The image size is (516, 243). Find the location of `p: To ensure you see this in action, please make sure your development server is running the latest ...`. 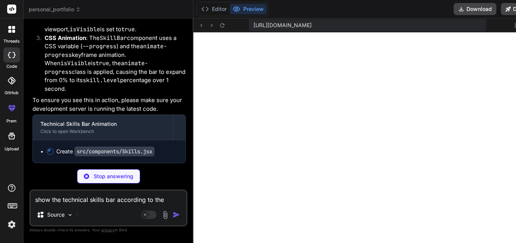

p: To ensure you see this in action, please make sure your development server is running the latest ... is located at coordinates (109, 105).